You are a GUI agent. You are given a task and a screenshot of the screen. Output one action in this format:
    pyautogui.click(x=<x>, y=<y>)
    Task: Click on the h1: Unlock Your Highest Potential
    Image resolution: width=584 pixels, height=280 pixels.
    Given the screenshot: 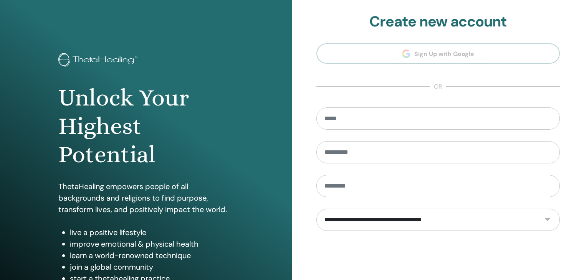 What is the action you would take?
    pyautogui.click(x=146, y=126)
    